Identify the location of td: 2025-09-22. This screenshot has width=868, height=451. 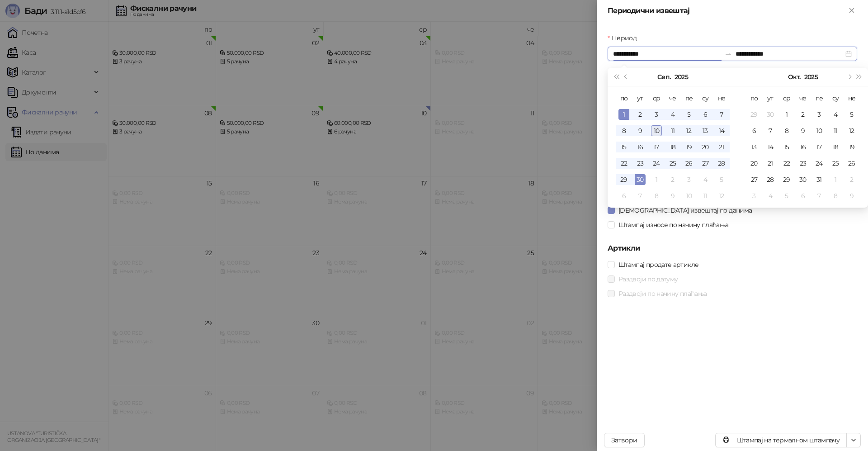
(624, 164).